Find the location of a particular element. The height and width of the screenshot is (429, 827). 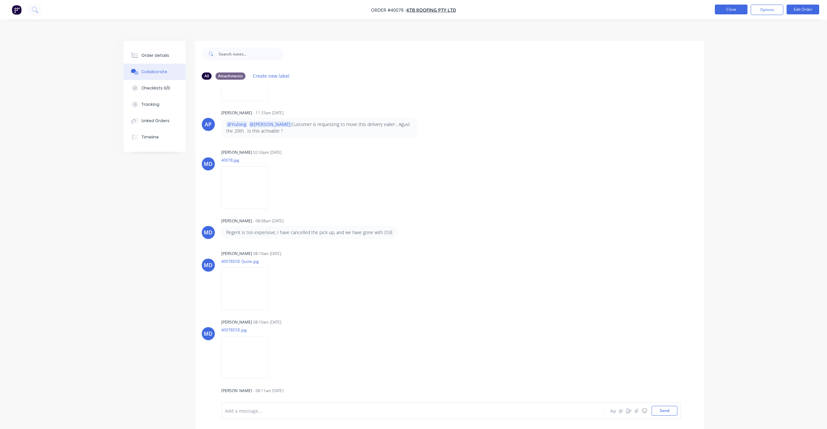

button: Create new label is located at coordinates (271, 76).